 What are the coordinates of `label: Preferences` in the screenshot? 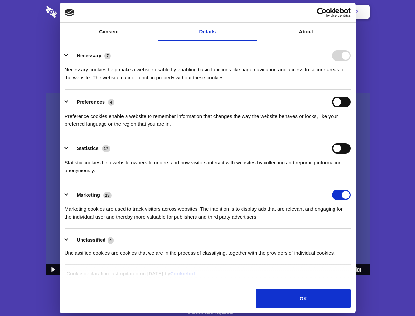 It's located at (91, 102).